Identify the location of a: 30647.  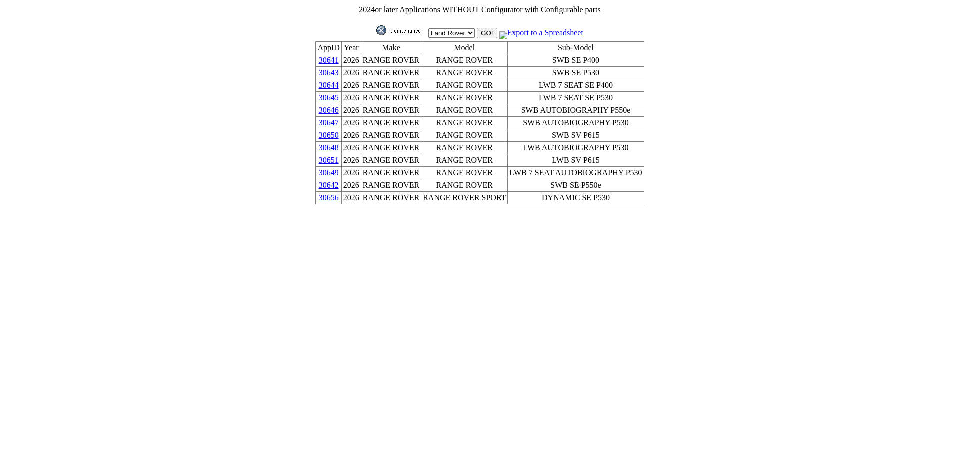
(329, 122).